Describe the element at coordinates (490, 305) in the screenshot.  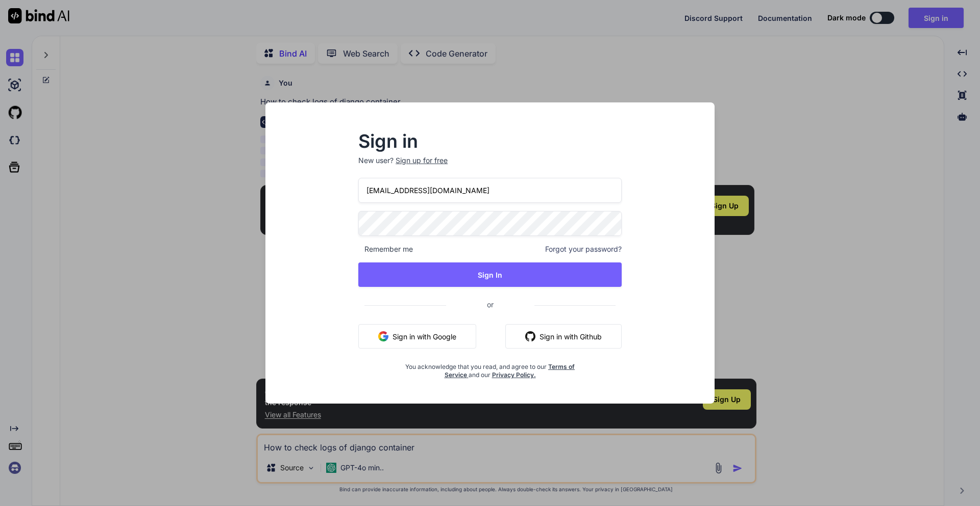
I see `span: or` at that location.